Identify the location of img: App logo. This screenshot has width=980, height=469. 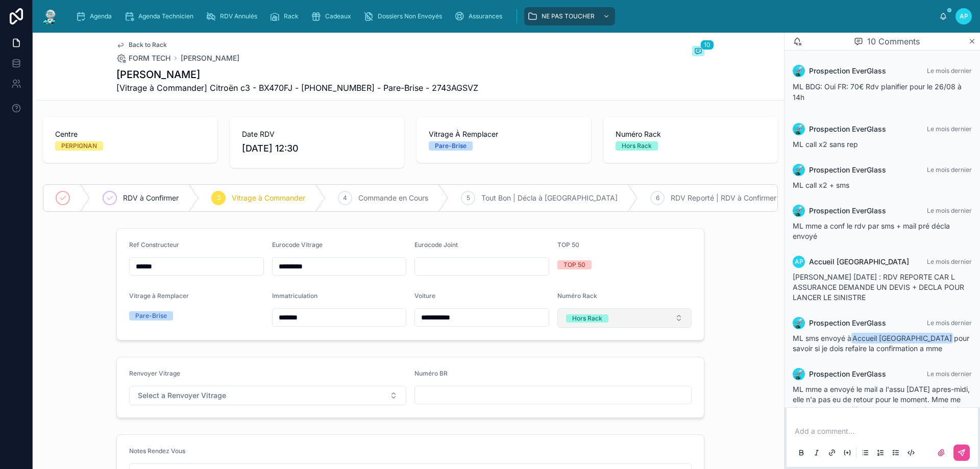
(50, 16).